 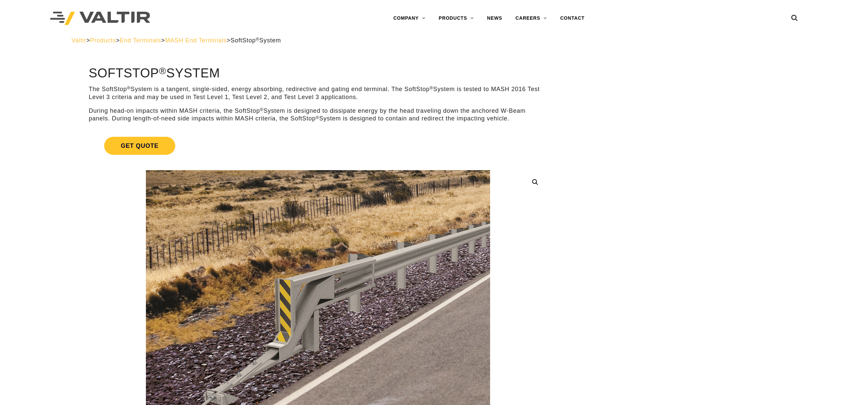 I want to click on a: End Terminals, so click(x=140, y=40).